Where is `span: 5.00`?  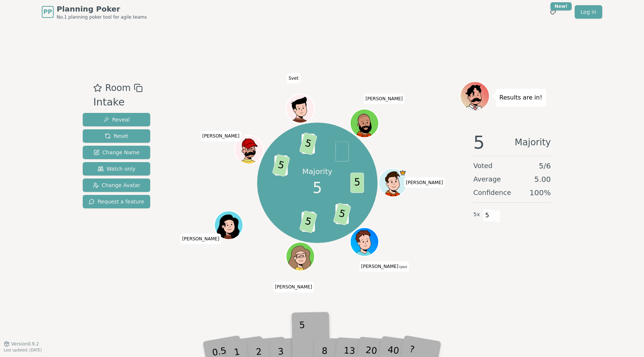
span: 5.00 is located at coordinates (543, 179).